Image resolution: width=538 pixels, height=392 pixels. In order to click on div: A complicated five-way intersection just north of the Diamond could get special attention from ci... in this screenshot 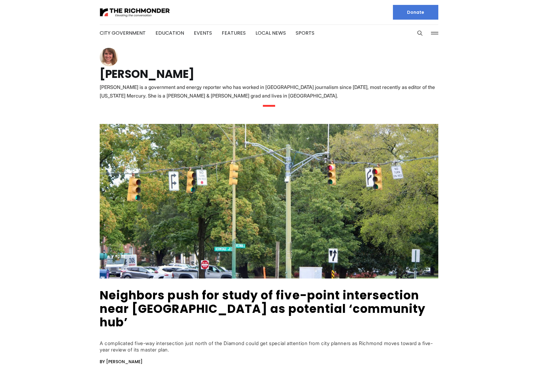, I will do `click(269, 347)`.